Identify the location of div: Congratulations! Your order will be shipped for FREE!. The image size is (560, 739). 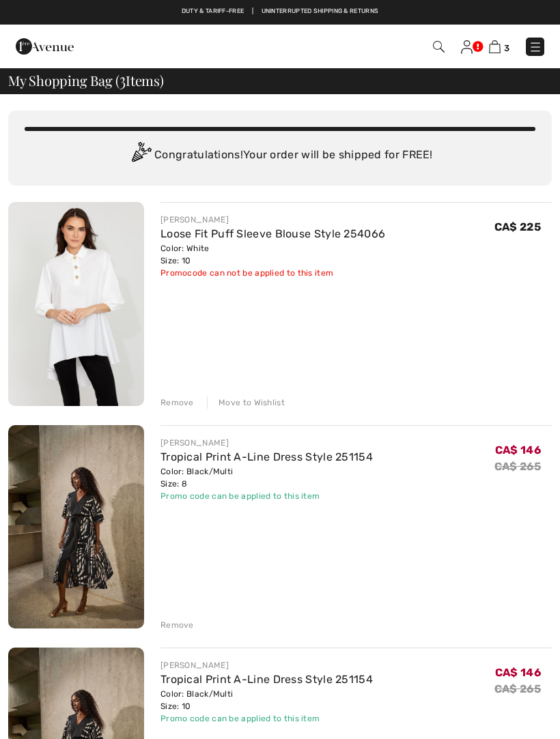
(280, 155).